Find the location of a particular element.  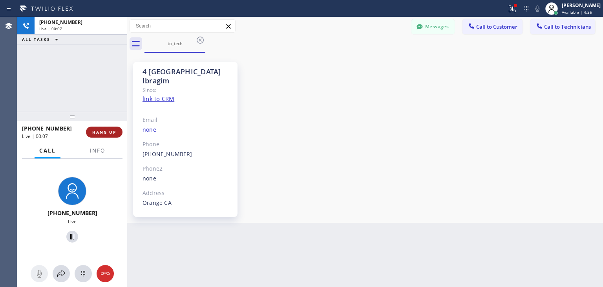

button: Hang up is located at coordinates (105, 273).